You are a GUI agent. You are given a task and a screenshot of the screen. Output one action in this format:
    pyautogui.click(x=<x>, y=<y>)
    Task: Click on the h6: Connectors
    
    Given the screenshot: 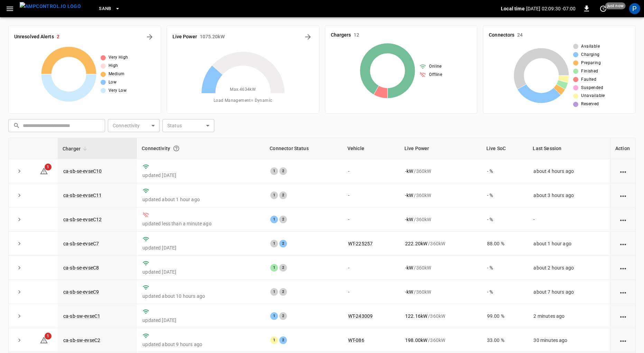 What is the action you would take?
    pyautogui.click(x=501, y=35)
    